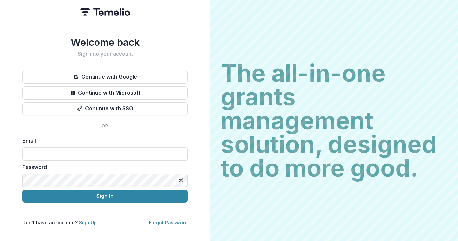  What do you see at coordinates (105, 77) in the screenshot?
I see `button: Continue with Google` at bounding box center [105, 77].